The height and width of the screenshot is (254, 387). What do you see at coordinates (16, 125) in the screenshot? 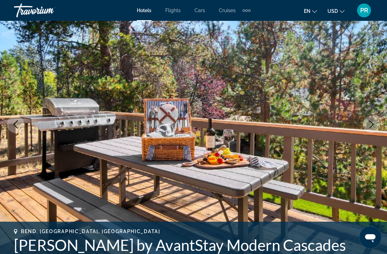
I see `button: Previous image` at bounding box center [16, 125].